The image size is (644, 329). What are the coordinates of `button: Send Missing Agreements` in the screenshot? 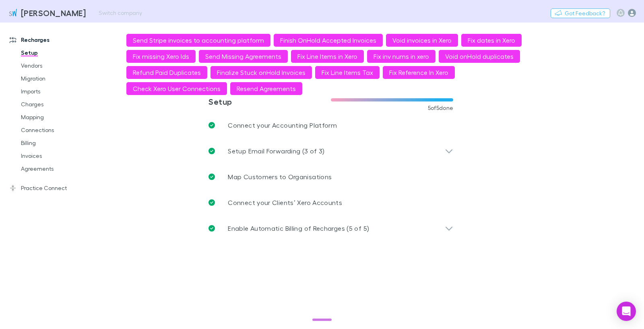 It's located at (243, 56).